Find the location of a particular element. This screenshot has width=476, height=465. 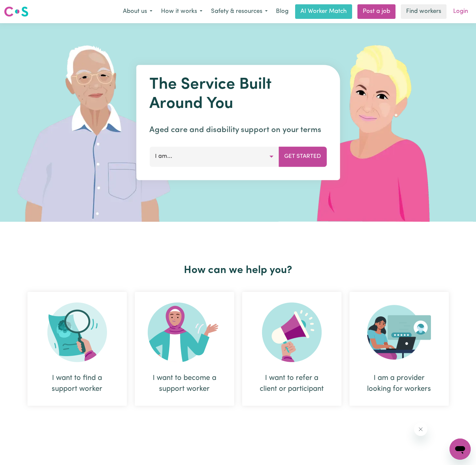

a: AI Worker Match is located at coordinates (324, 12).